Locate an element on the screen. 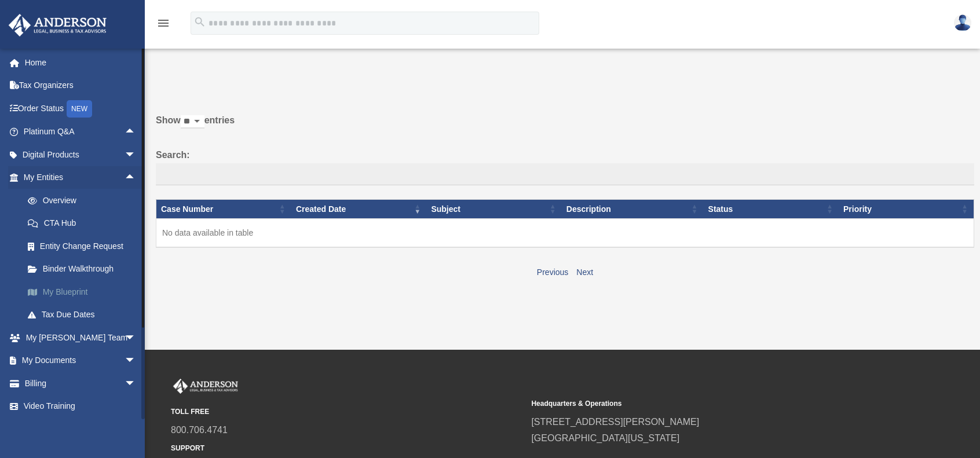 The height and width of the screenshot is (458, 980). label: Search: is located at coordinates (565, 166).